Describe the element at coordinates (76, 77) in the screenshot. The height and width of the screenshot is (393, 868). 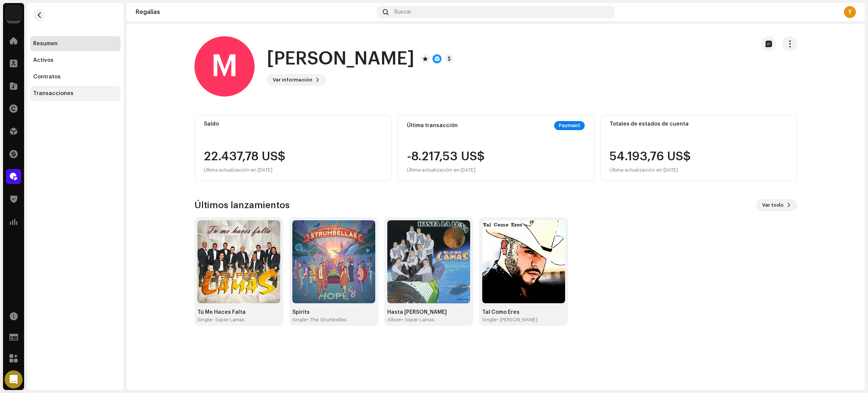
I see `re-m-nav-item: Contratos` at that location.